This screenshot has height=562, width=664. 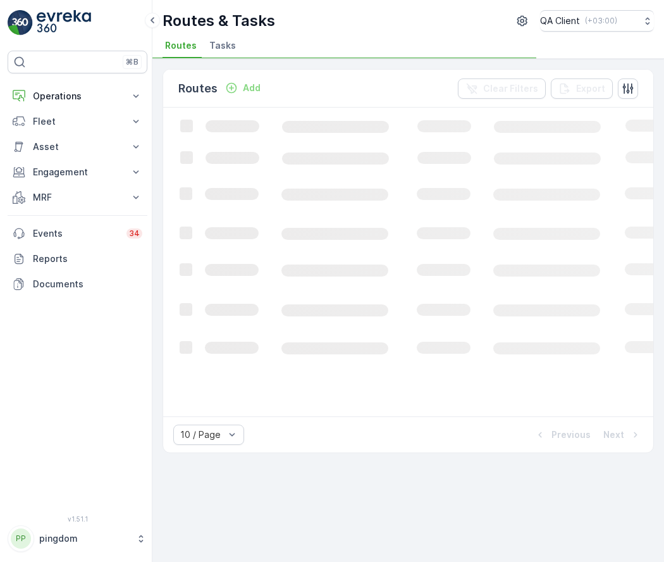 What do you see at coordinates (20, 23) in the screenshot?
I see `img: logo` at bounding box center [20, 23].